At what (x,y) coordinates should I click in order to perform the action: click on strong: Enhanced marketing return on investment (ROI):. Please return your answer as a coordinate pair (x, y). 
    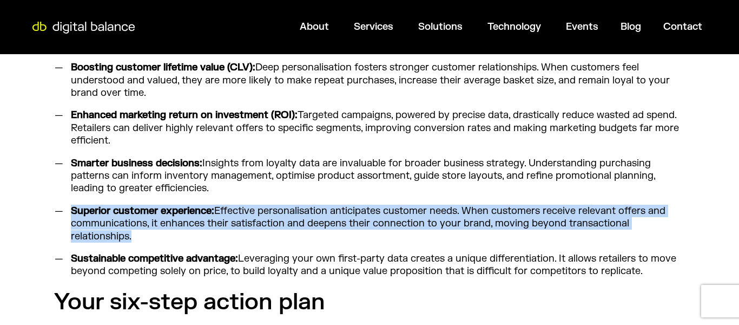
    Looking at the image, I should click on (184, 115).